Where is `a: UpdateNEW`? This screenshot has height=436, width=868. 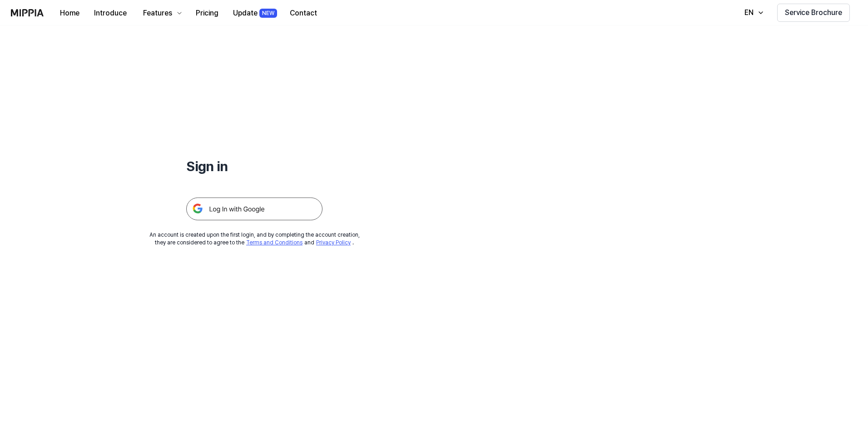
a: UpdateNEW is located at coordinates (254, 12).